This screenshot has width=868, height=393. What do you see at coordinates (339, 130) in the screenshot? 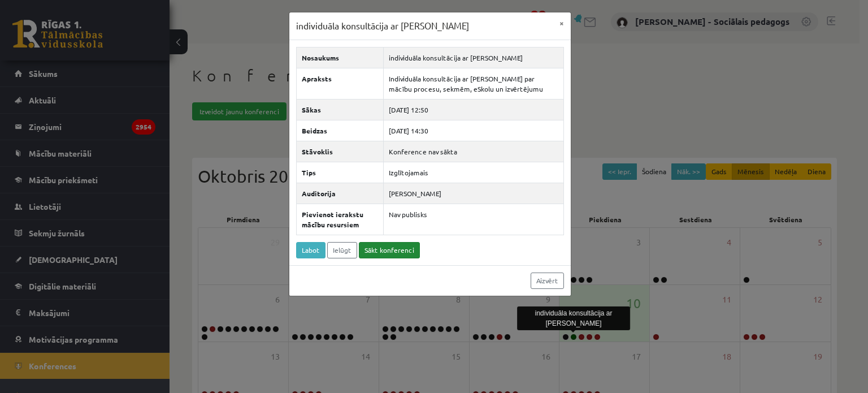
I see `th: Beidzas` at bounding box center [339, 130].